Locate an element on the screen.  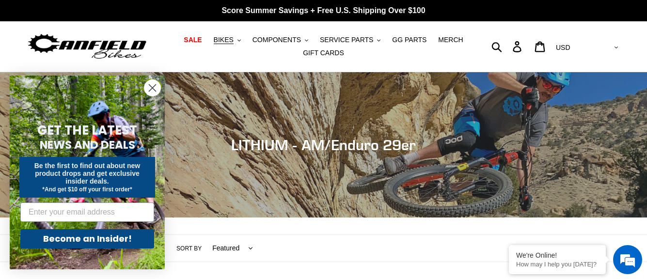
p: How may I help you today? is located at coordinates (557, 264).